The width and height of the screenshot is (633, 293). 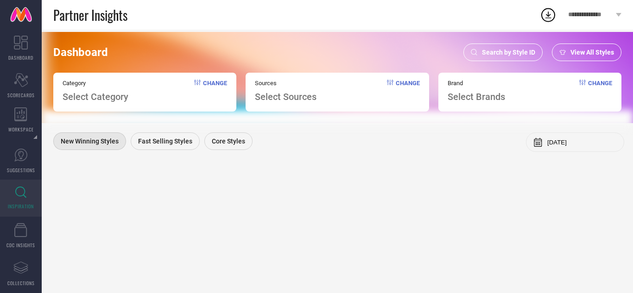 What do you see at coordinates (476, 83) in the screenshot?
I see `span: Brand` at bounding box center [476, 83].